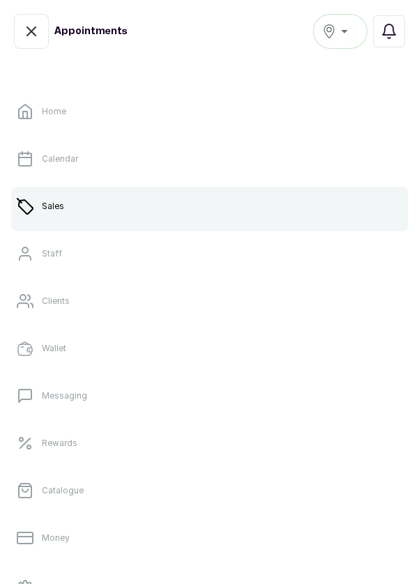  Describe the element at coordinates (209, 206) in the screenshot. I see `a: Sales` at that location.